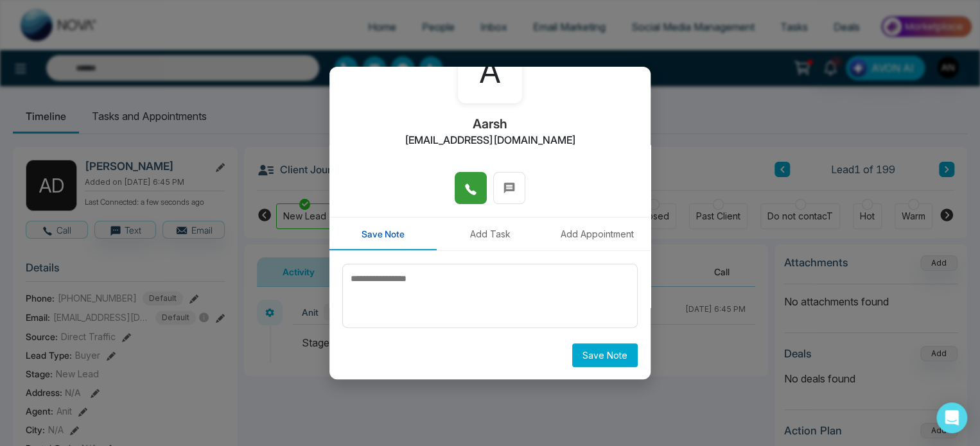 This screenshot has height=446, width=980. I want to click on div: Open Intercom Messenger, so click(952, 418).